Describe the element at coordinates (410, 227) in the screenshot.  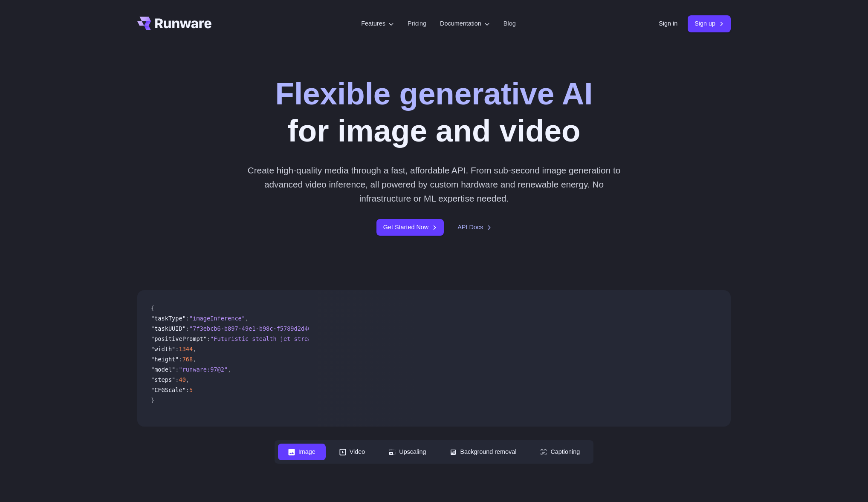
I see `a: Get Started Now` at that location.